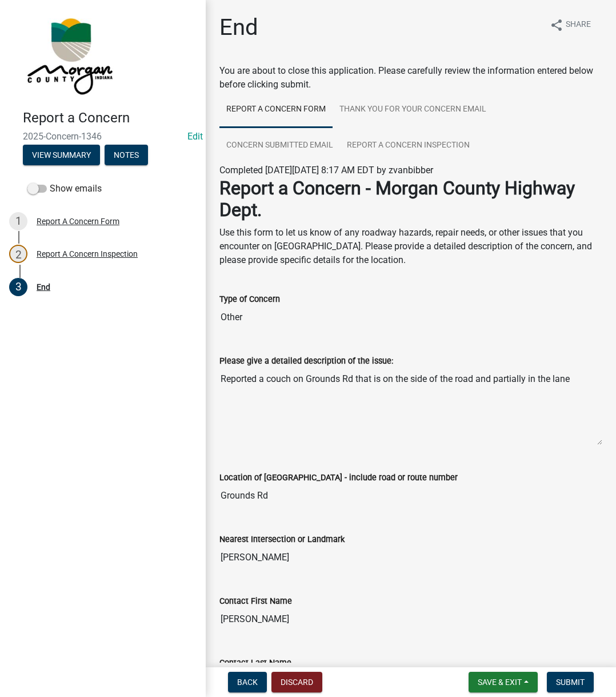 The image size is (616, 697). I want to click on wm-modal-confirm: Edit Application Number, so click(195, 136).